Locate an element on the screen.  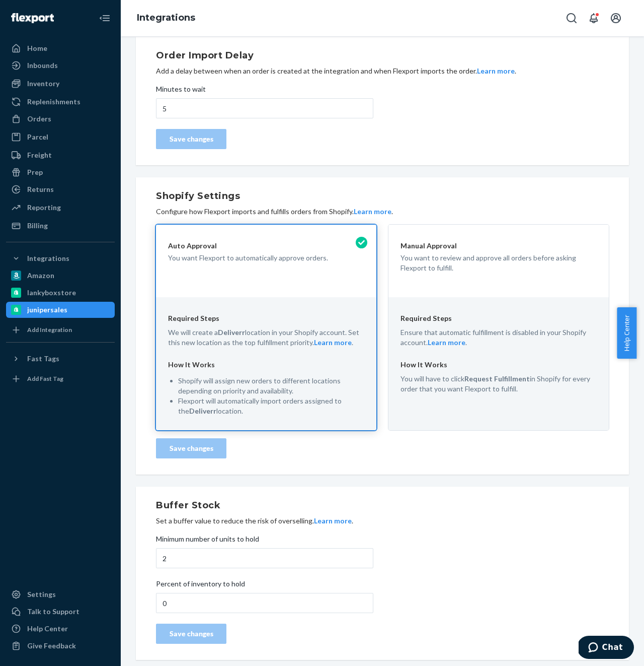
p: Auto Approval is located at coordinates (266, 245).